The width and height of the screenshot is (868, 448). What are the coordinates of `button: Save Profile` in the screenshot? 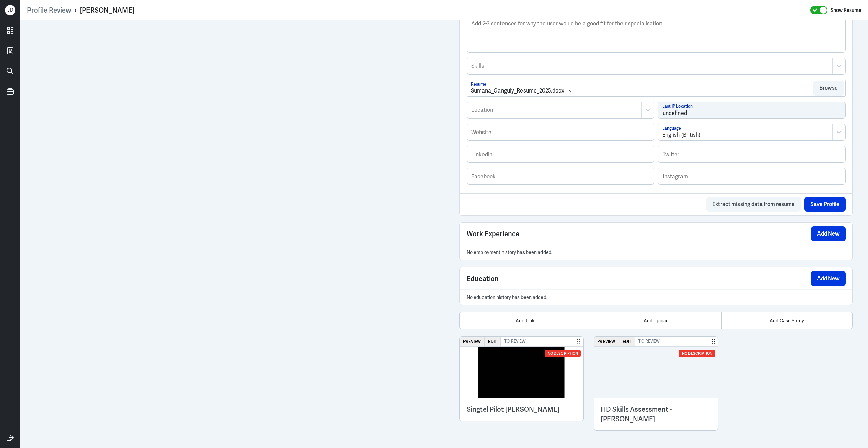 It's located at (825, 204).